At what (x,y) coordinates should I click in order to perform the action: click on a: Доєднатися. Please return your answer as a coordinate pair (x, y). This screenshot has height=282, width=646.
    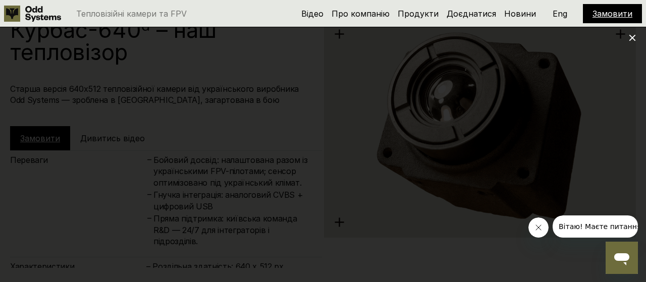
    Looking at the image, I should click on (472, 14).